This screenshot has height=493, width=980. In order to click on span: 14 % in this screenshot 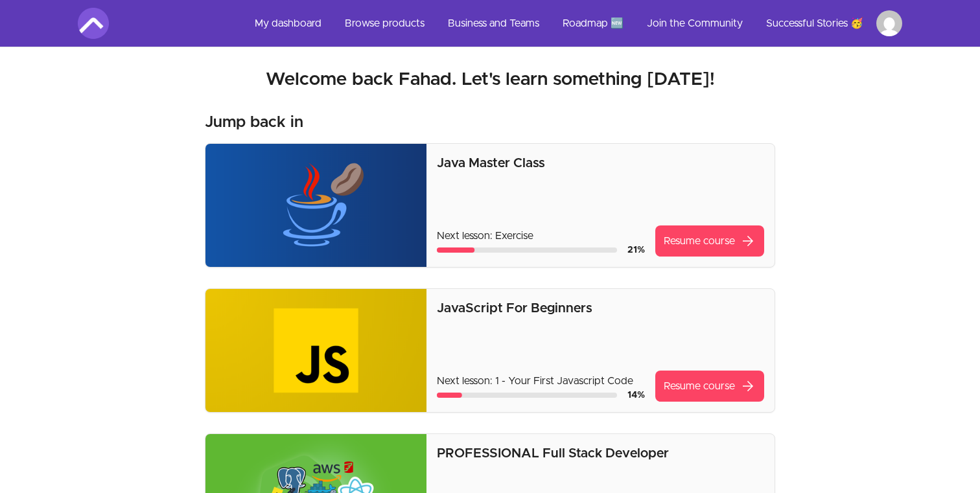, I will do `click(636, 395)`.